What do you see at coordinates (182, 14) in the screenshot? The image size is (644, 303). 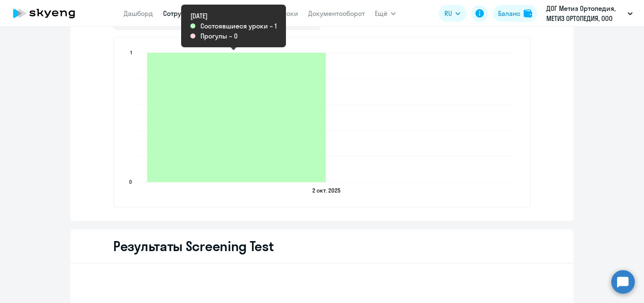 I see `a: Сотрудники` at bounding box center [182, 14].